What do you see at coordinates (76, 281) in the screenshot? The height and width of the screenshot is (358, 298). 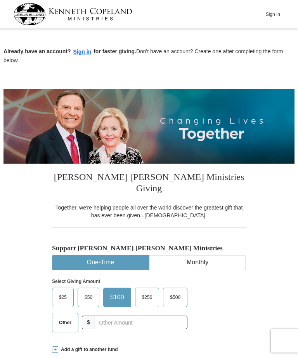 I see `strong: Select Giving Amount` at bounding box center [76, 281].